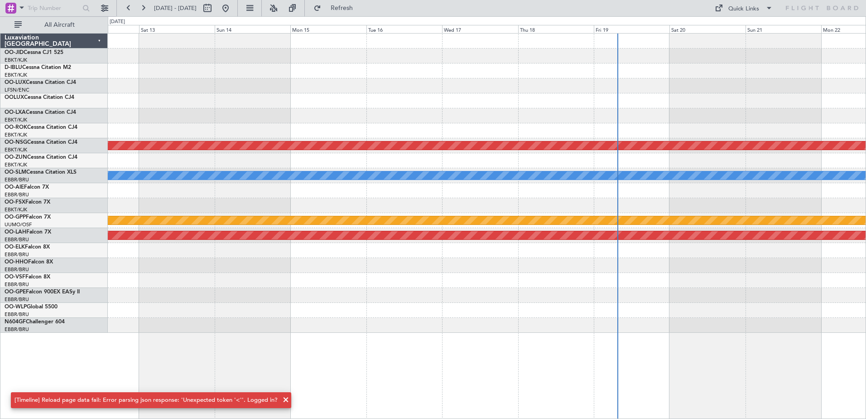 Image resolution: width=866 pixels, height=419 pixels. Describe the element at coordinates (146, 400) in the screenshot. I see `div: [Timeline] Reload page data fail: Error parsing json response: 'Unexpected token '<''. Logged in?` at that location.